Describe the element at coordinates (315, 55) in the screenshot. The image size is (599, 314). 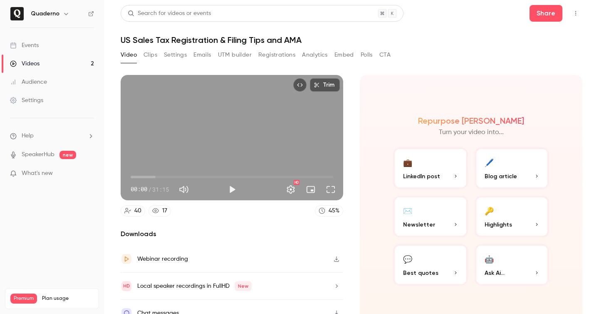
I see `button: Analytics` at that location.